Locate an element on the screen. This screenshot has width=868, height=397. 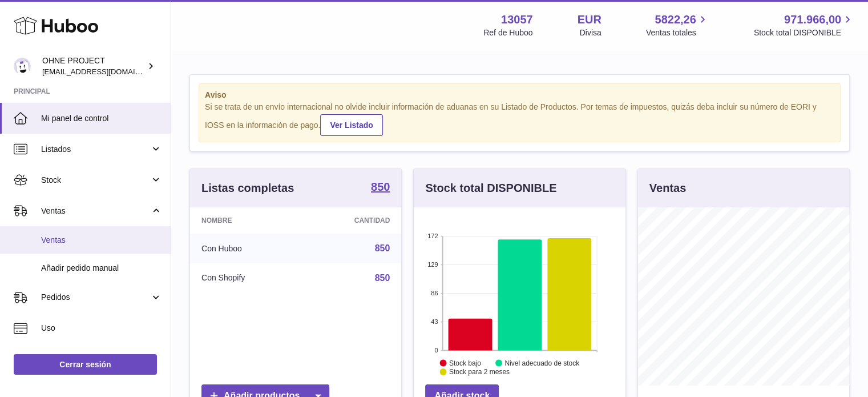
span: Uso is located at coordinates (102, 328).